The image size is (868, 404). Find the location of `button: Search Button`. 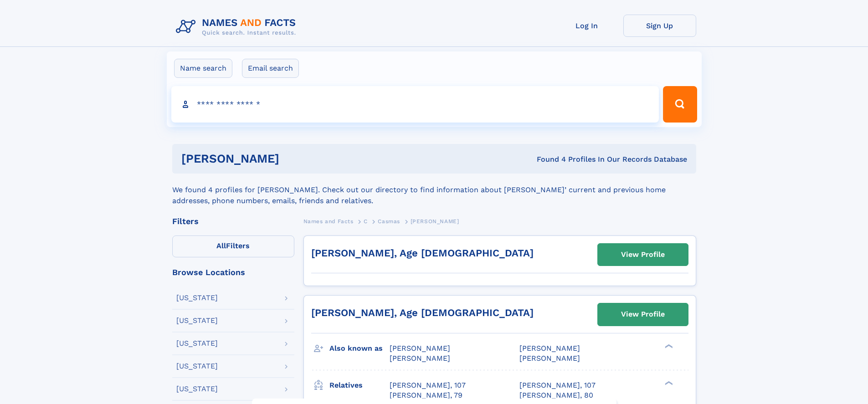

button: Search Button is located at coordinates (680, 104).